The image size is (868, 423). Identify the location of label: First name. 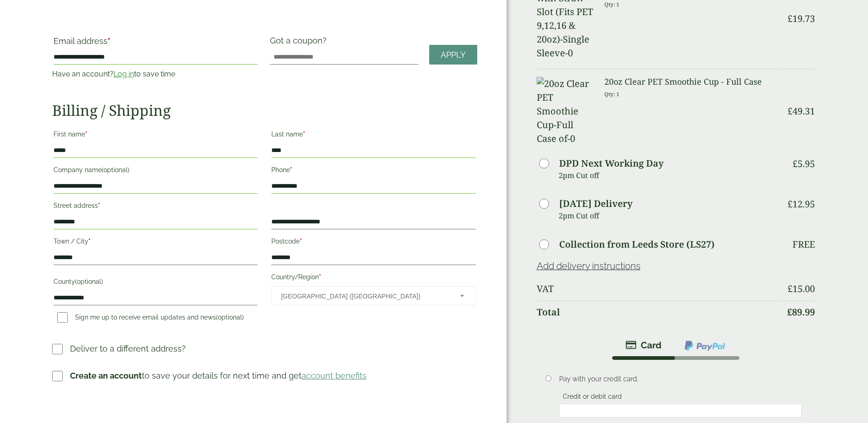
(155, 136).